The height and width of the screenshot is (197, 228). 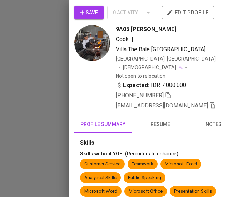 What do you see at coordinates (101, 178) in the screenshot?
I see `div: Analytical Skills` at bounding box center [101, 178].